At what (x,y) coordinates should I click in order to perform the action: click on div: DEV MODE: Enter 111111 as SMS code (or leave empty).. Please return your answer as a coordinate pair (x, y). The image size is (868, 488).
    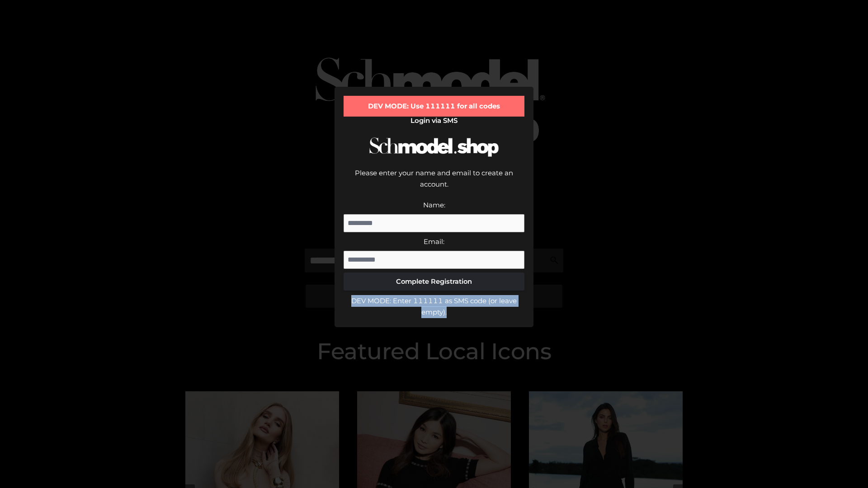
    Looking at the image, I should click on (434, 306).